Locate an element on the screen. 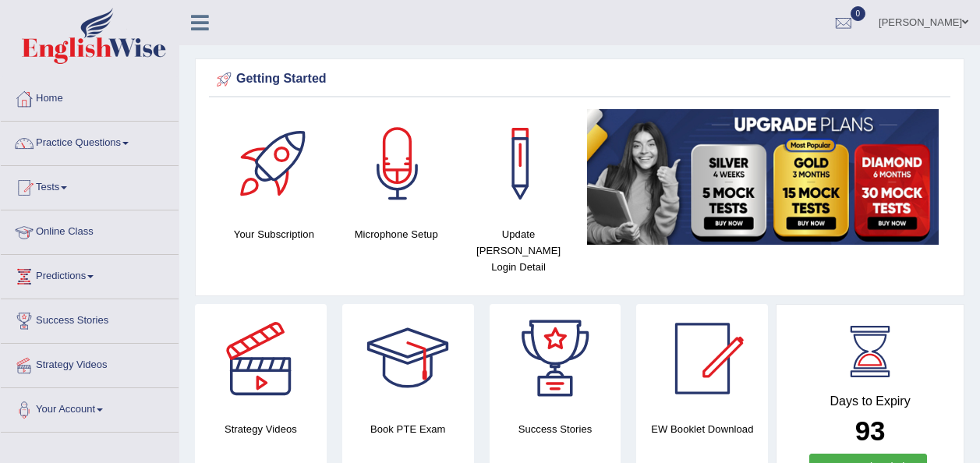 The image size is (980, 463). h4: Your Subscription is located at coordinates (274, 234).